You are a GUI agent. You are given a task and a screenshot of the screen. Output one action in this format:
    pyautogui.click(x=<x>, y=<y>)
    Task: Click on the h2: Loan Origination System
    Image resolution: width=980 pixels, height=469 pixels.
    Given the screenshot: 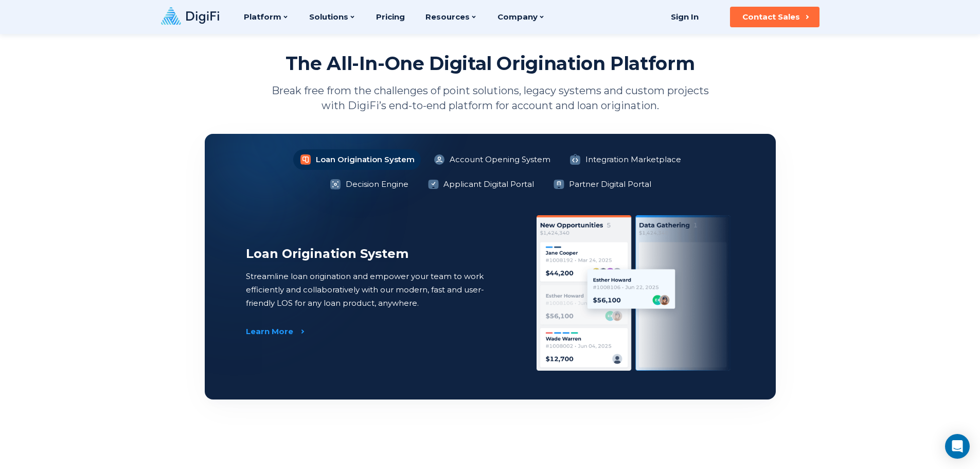 What is the action you would take?
    pyautogui.click(x=368, y=254)
    